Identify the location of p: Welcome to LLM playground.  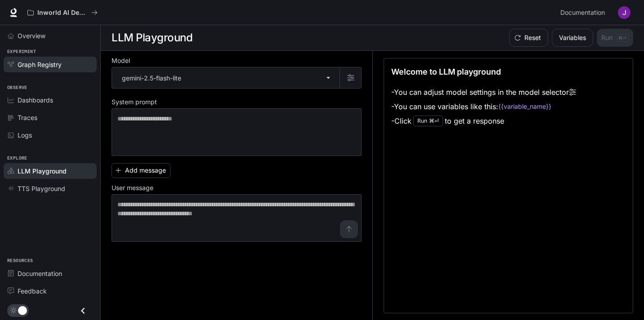
(446, 72).